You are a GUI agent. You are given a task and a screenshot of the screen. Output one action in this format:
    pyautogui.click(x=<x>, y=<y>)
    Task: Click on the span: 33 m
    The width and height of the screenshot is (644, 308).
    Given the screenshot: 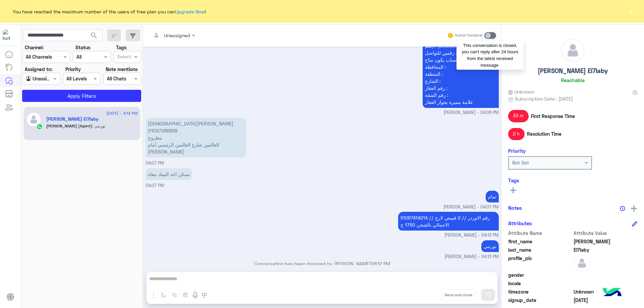 What is the action you would take?
    pyautogui.click(x=518, y=116)
    